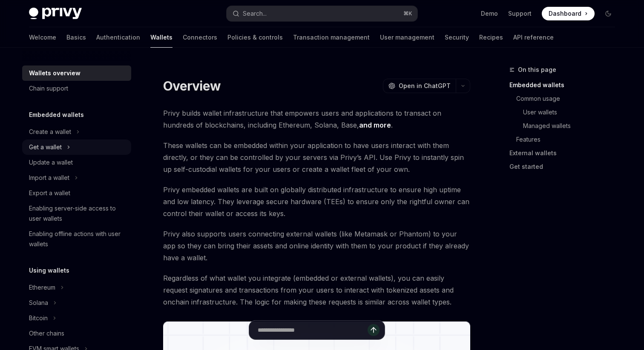 This screenshot has width=644, height=350. What do you see at coordinates (566, 167) in the screenshot?
I see `a: Get started` at bounding box center [566, 167].